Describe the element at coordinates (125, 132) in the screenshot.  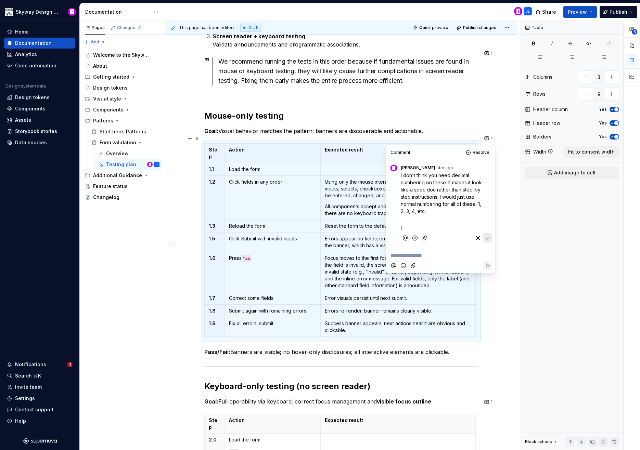
I see `a: Start here: Patterns` at that location.